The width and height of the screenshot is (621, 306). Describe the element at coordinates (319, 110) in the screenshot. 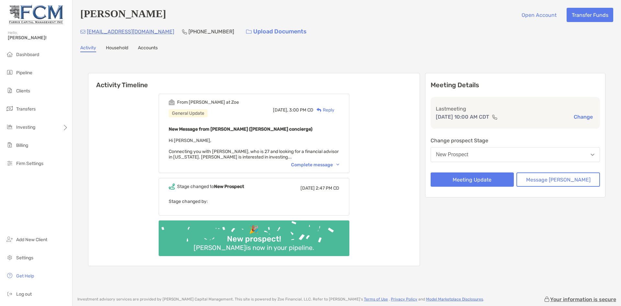

I see `img: Reply icon` at that location.